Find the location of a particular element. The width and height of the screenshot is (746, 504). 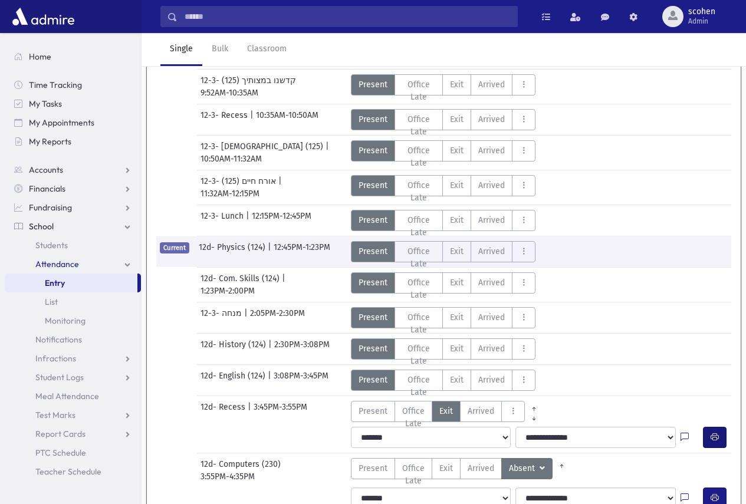

span: 10:50AM-11:32AM is located at coordinates (231, 159).